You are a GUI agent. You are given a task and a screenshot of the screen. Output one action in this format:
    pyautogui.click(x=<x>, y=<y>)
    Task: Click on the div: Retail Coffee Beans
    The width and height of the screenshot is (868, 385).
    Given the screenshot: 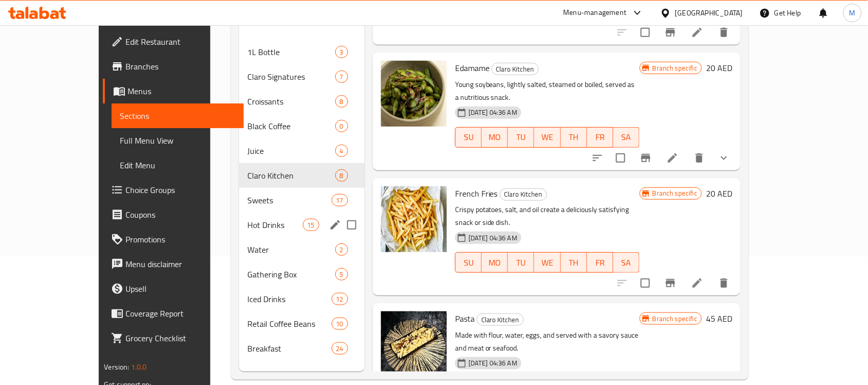 What is the action you would take?
    pyautogui.click(x=289, y=324)
    